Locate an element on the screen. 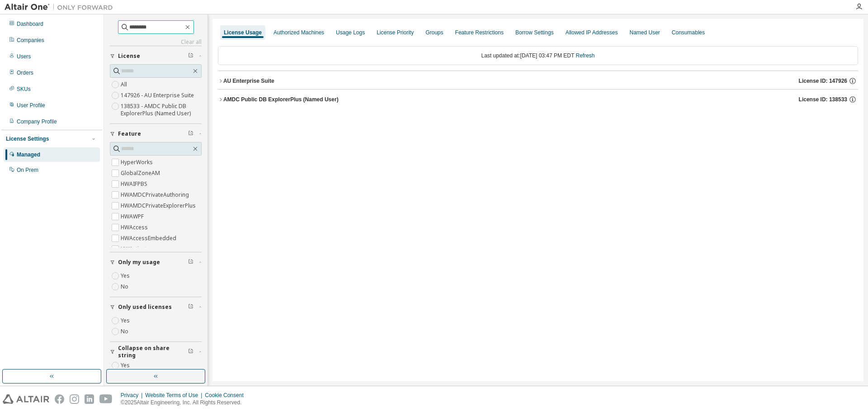 Image resolution: width=868 pixels, height=412 pixels. label: HWAIFPBS is located at coordinates (135, 184).